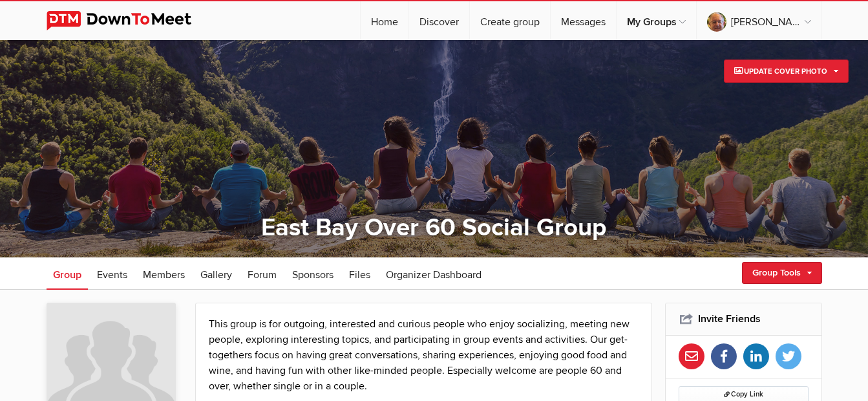 This screenshot has width=868, height=401. I want to click on a: Organizer Dashboard, so click(434, 274).